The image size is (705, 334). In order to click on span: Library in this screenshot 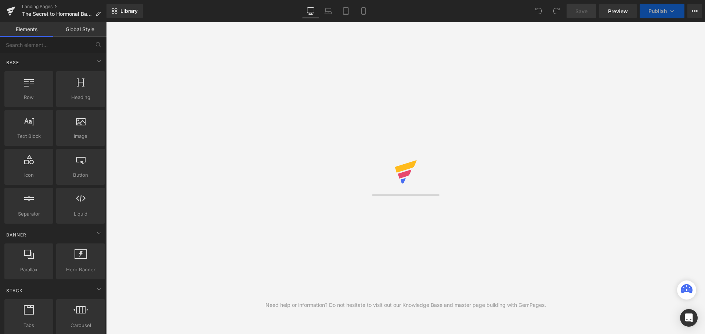, I will do `click(129, 11)`.